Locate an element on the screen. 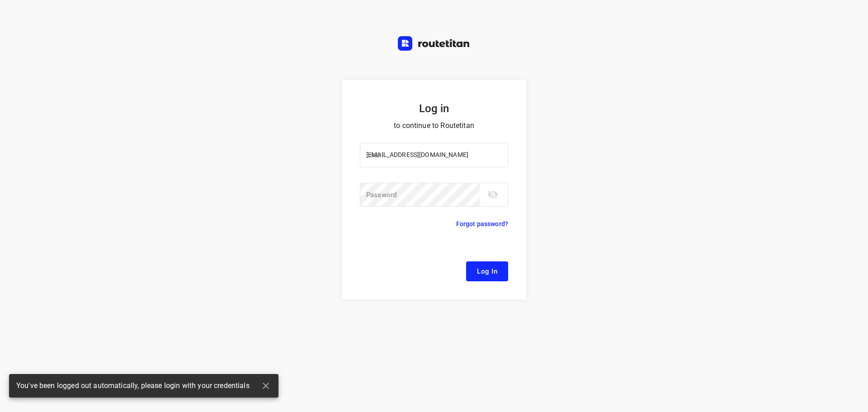  p: to continue to Routetitan is located at coordinates (434, 126).